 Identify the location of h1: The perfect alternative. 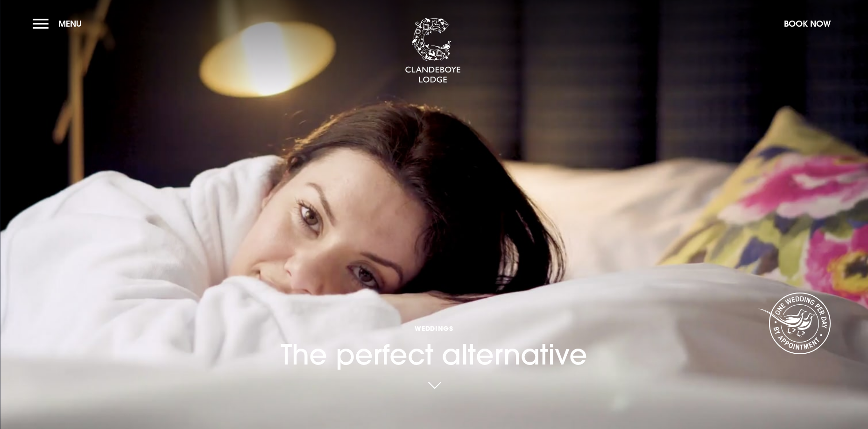
(434, 321).